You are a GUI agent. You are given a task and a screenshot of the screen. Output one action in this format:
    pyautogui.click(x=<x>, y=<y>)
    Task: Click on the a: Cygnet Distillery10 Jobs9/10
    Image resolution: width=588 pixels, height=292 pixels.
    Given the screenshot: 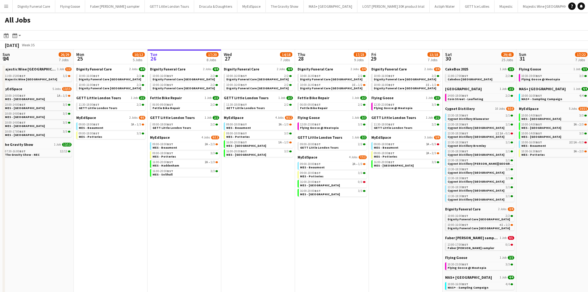 What is the action you would take?
    pyautogui.click(x=480, y=108)
    